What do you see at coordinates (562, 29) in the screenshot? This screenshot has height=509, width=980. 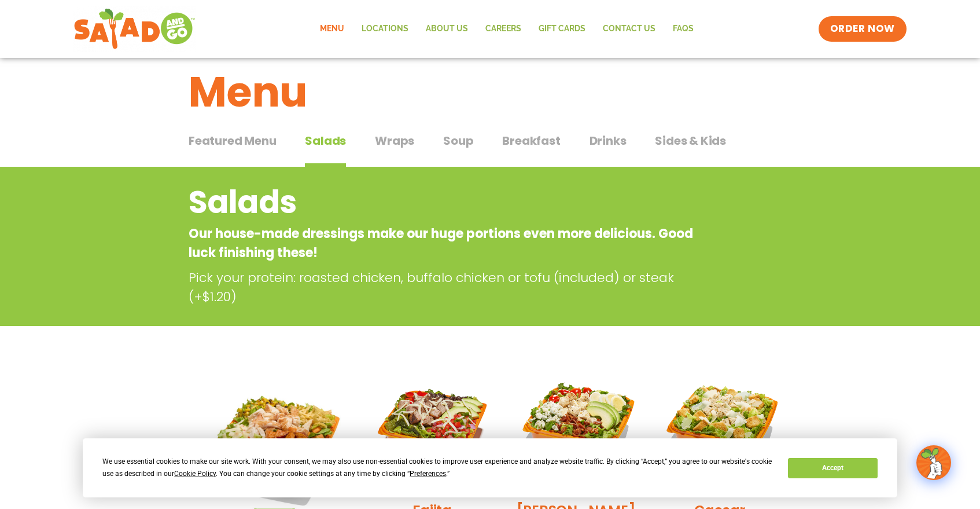 I see `a: GIFT CARDS` at bounding box center [562, 29].